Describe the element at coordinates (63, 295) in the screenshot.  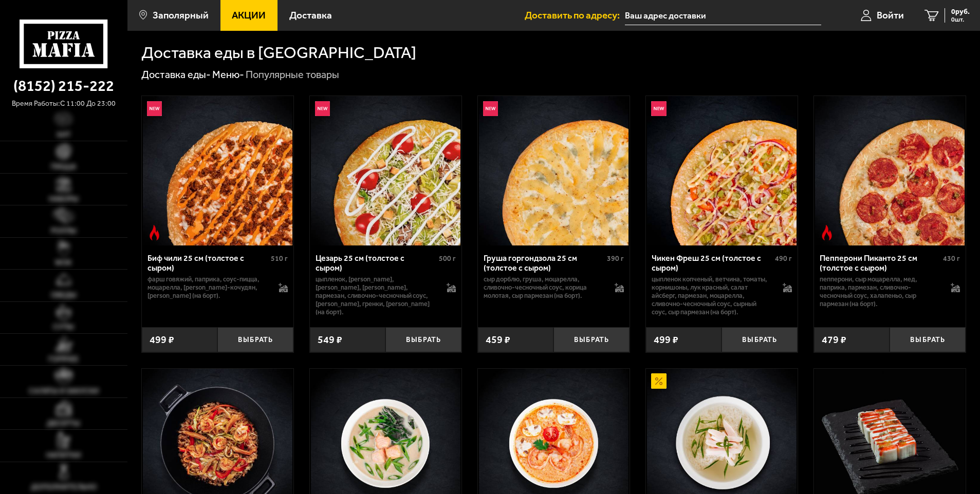
I see `span: Обеды` at that location.